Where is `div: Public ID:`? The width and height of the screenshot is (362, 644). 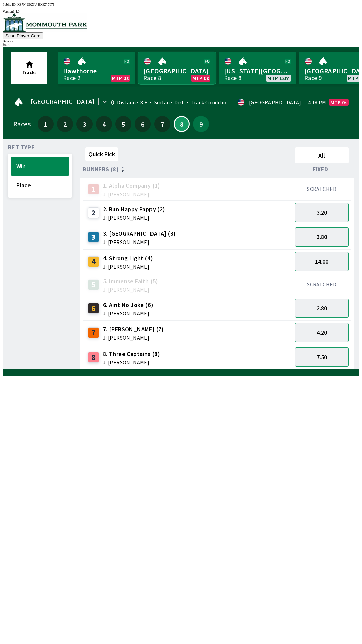
div: Public ID: is located at coordinates (181, 4).